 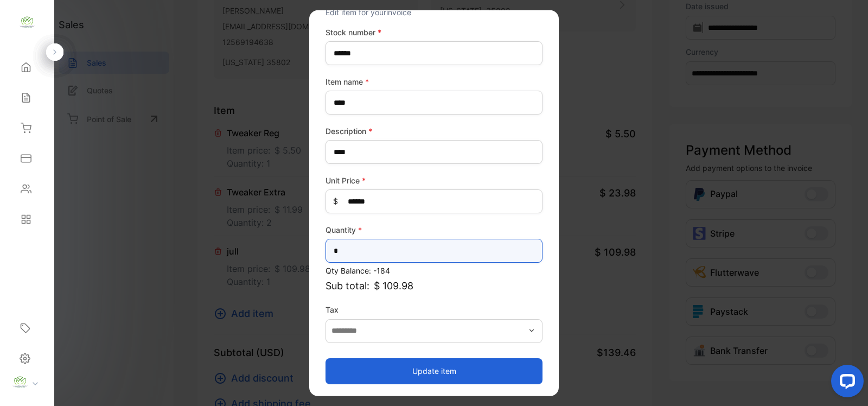 What do you see at coordinates (434, 286) in the screenshot?
I see `p: Sub total:` at bounding box center [434, 286].